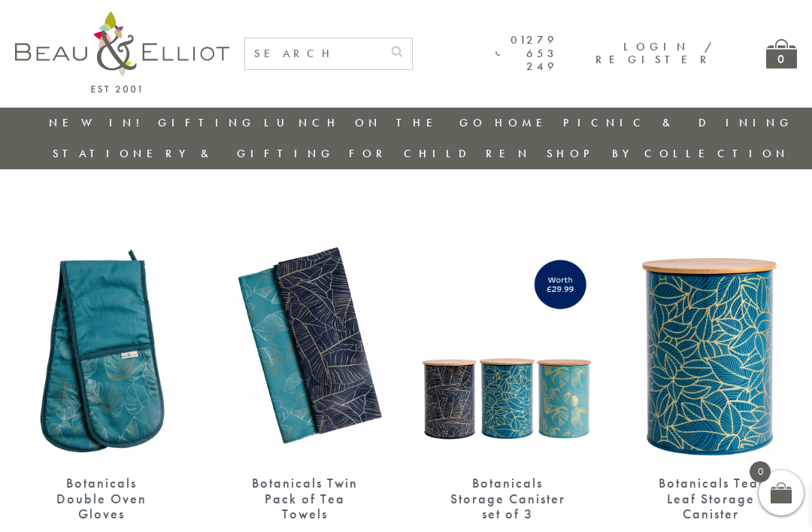  Describe the element at coordinates (508, 349) in the screenshot. I see `img: Botanicals Set of 3 storage canisters` at that location.